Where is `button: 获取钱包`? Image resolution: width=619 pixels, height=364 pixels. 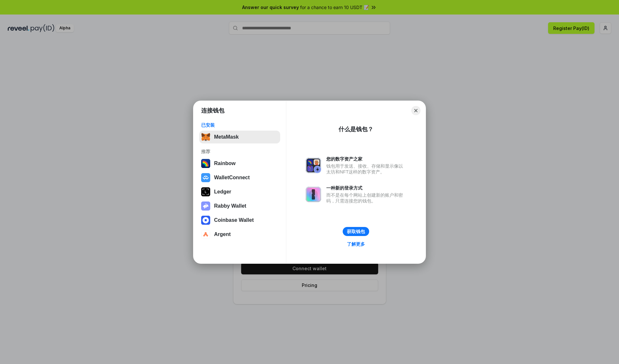
button: 获取钱包 is located at coordinates (356, 231).